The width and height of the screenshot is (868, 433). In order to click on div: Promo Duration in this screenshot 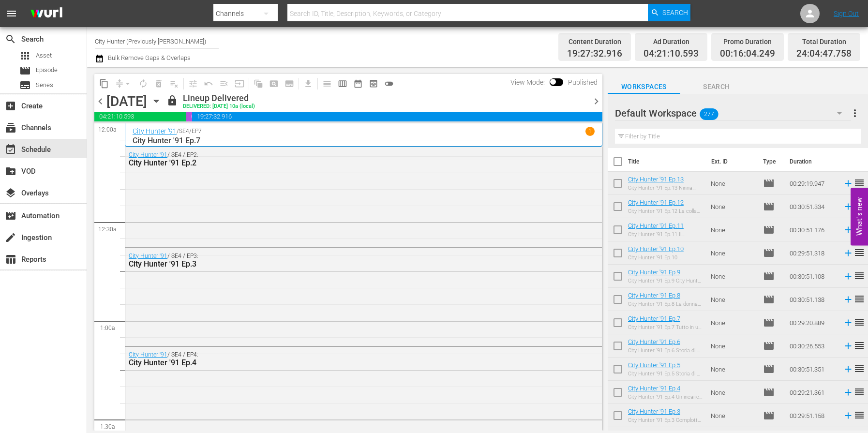, I will do `click(748, 41)`.